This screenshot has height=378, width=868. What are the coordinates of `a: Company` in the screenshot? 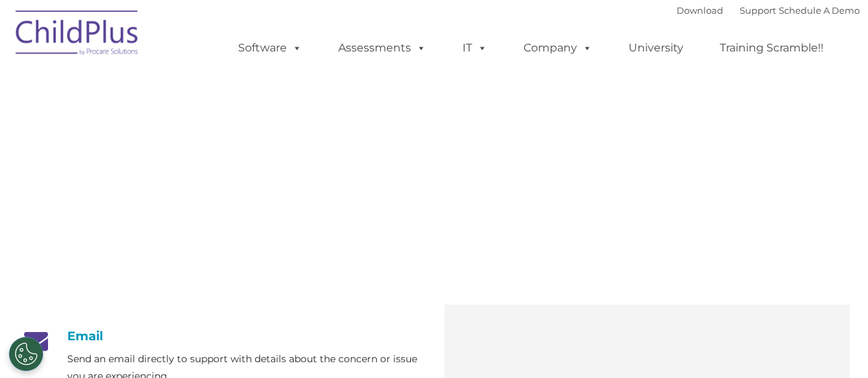 It's located at (558, 48).